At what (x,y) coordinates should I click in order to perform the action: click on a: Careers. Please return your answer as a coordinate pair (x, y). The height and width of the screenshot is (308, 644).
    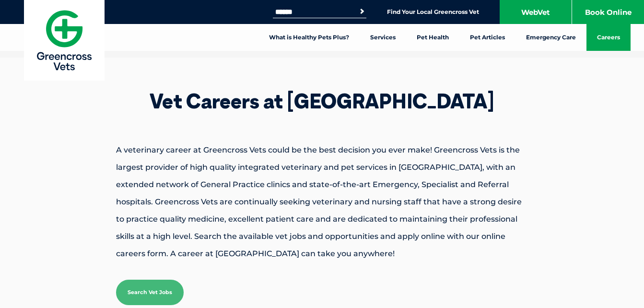
    Looking at the image, I should click on (609, 37).